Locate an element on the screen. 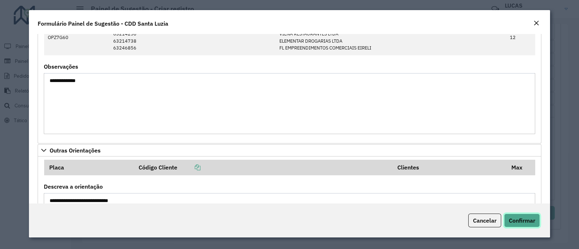 This screenshot has width=579, height=249. label: Descreva a orientação is located at coordinates (73, 187).